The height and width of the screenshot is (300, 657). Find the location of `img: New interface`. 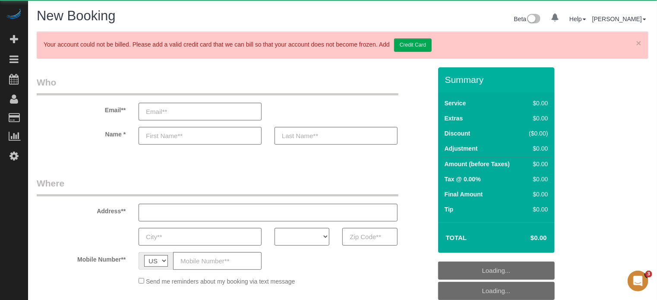

img: New interface is located at coordinates (533, 19).